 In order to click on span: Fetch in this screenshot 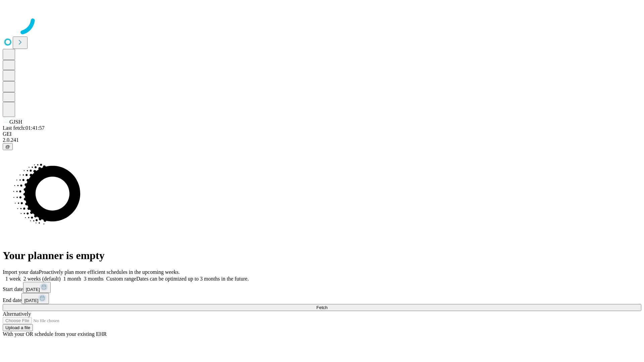, I will do `click(322, 308)`.